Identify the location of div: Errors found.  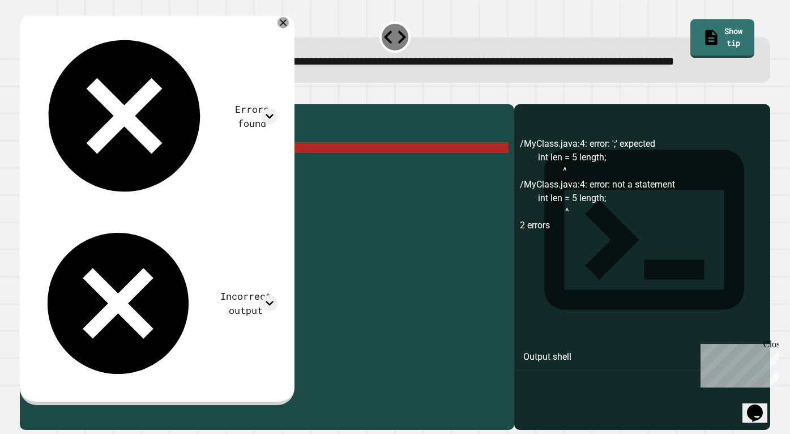
(252, 116).